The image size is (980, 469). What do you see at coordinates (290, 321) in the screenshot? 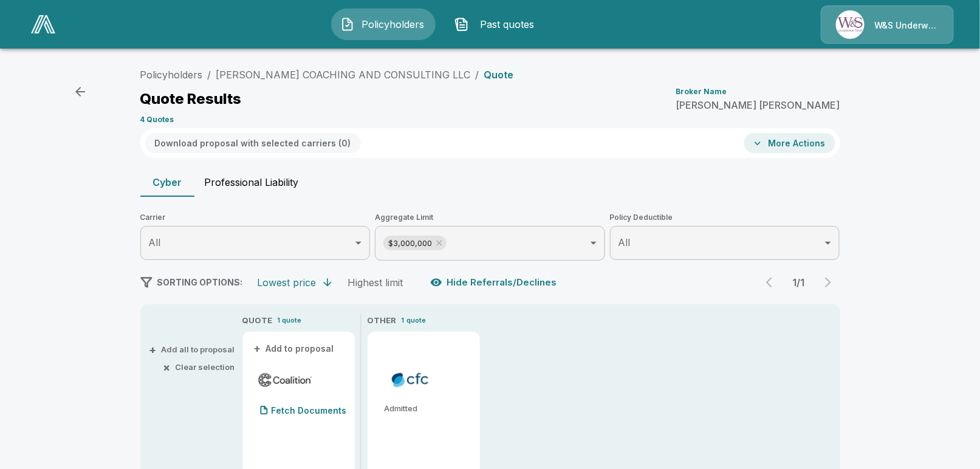
I see `p: 1 quote` at bounding box center [290, 321].